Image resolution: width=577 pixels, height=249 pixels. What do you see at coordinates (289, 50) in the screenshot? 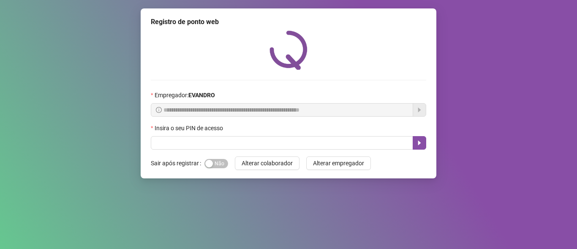
I see `img: QRPoint` at bounding box center [289, 50].